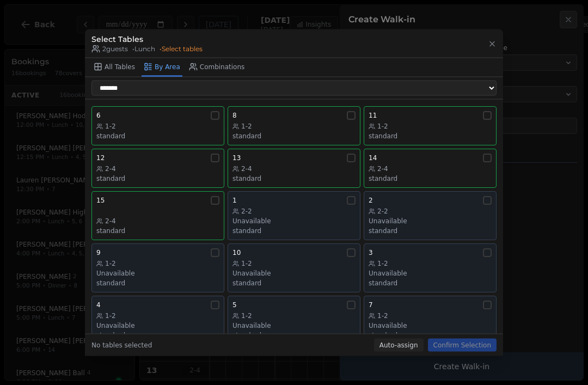 Image resolution: width=588 pixels, height=385 pixels. I want to click on span: 13, so click(237, 157).